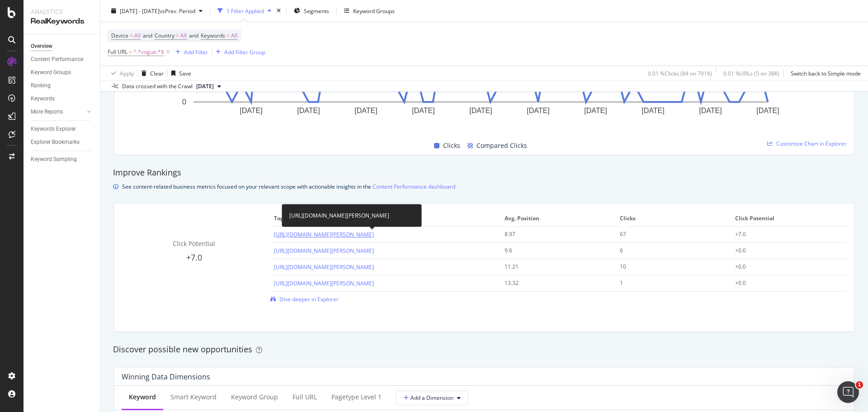 Image resolution: width=868 pixels, height=412 pixels. Describe the element at coordinates (826, 73) in the screenshot. I see `div: Switch back to Simple mode` at that location.